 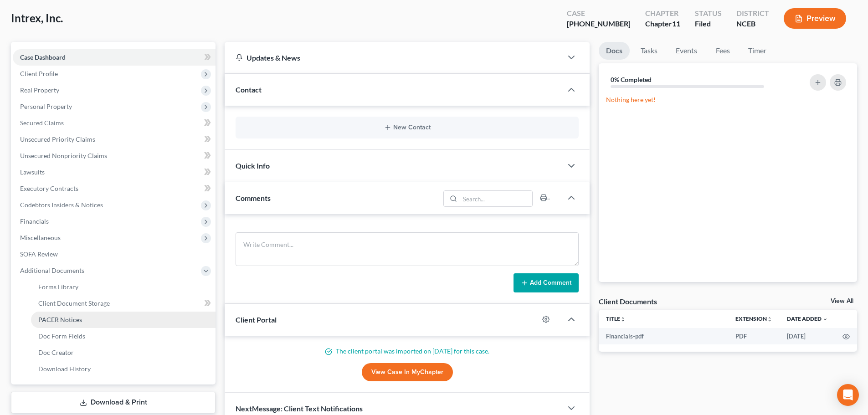 What do you see at coordinates (61, 336) in the screenshot?
I see `span: Doc Form Fields` at bounding box center [61, 336].